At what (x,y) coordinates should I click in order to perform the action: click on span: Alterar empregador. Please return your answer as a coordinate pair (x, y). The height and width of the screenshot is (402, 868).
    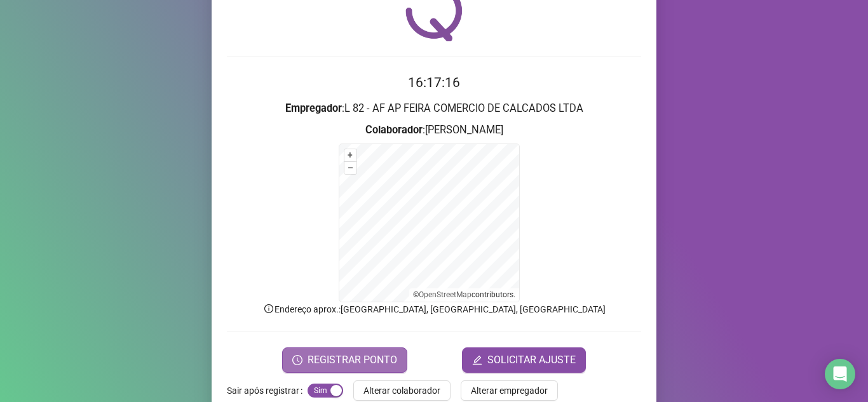
    Looking at the image, I should click on (509, 391).